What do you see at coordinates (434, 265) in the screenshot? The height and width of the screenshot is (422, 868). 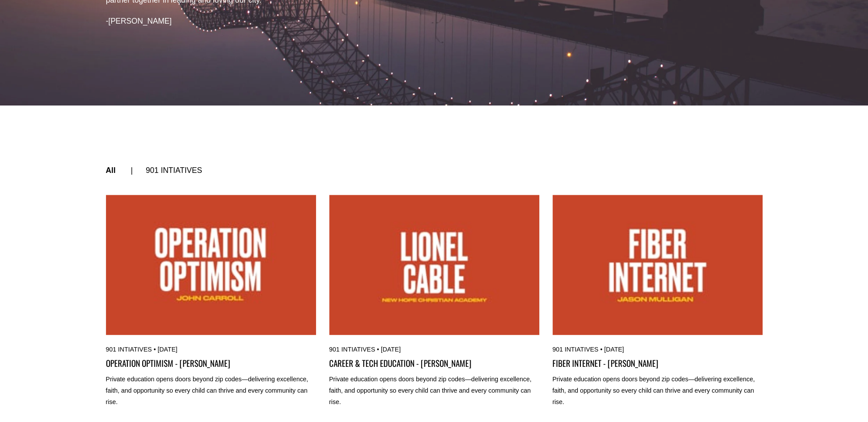 I see `a: CAREER & TECH EDUCATION - TOM MARINO` at bounding box center [434, 265].